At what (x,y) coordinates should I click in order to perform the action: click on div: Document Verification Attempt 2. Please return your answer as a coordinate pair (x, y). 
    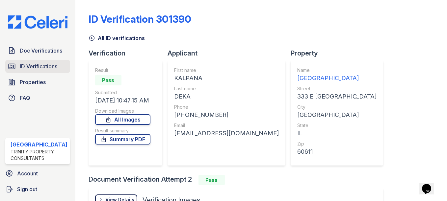
    Looking at the image, I should click on (238, 180).